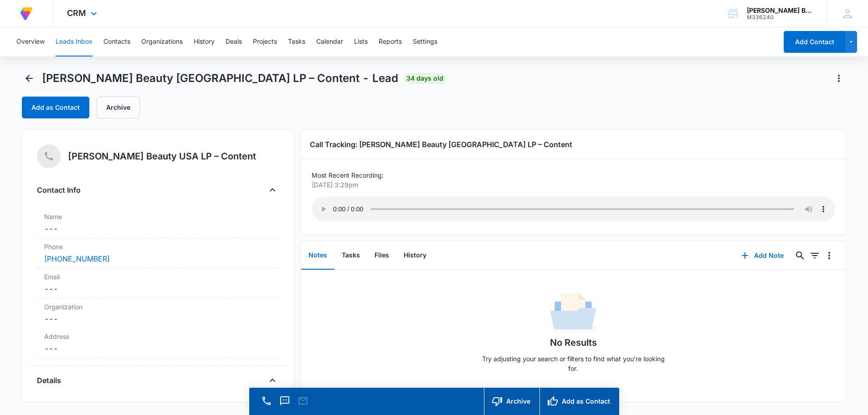 This screenshot has height=415, width=868. Describe the element at coordinates (382, 256) in the screenshot. I see `button: Files` at that location.